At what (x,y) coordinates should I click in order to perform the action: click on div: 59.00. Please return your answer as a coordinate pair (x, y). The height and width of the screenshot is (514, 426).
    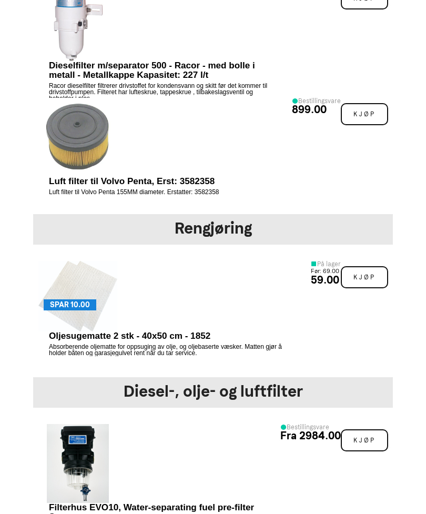
    Looking at the image, I should click on (325, 280).